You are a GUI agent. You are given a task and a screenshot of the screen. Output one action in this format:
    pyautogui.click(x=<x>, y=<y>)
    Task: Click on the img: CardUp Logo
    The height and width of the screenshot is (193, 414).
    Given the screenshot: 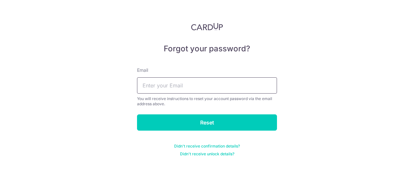 What is the action you would take?
    pyautogui.click(x=207, y=27)
    